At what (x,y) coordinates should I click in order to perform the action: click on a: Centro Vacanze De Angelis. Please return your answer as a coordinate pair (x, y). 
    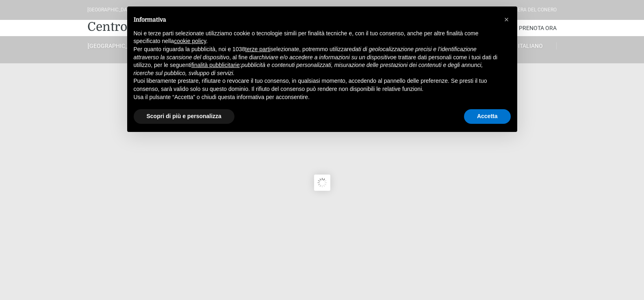
    Looking at the image, I should click on (166, 27).